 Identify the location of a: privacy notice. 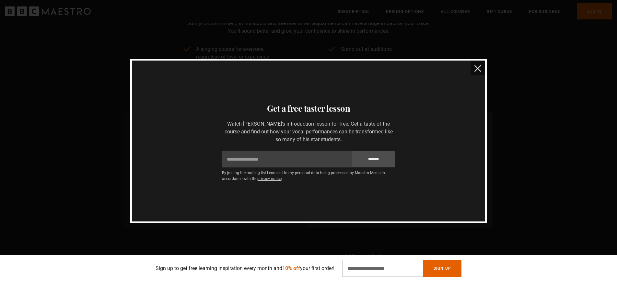
(269, 179).